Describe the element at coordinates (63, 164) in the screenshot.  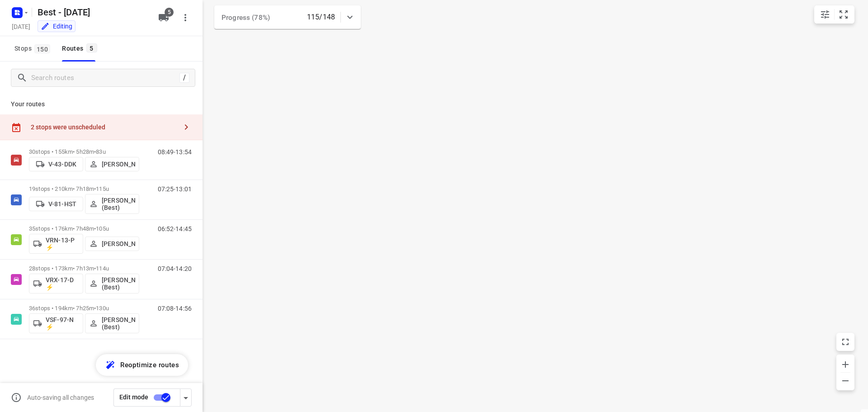
I see `p: V-43-DDK` at that location.